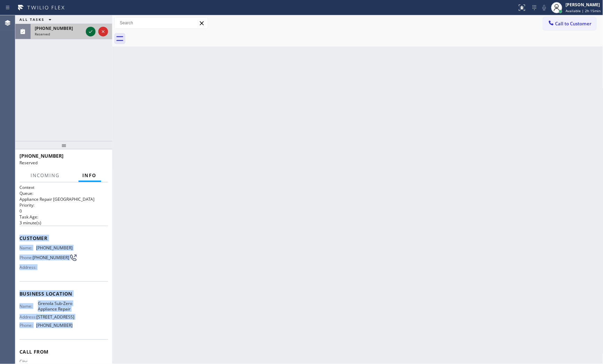 The height and width of the screenshot is (364, 603). I want to click on button: Accept, so click(91, 31).